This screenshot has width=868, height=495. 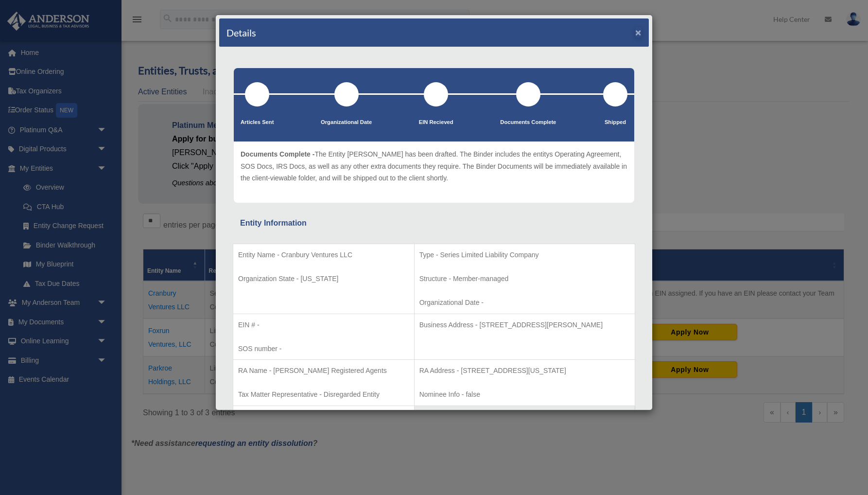 I want to click on div: Entity Information, so click(x=434, y=223).